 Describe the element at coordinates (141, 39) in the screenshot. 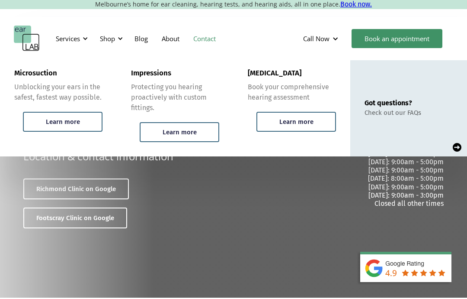

I see `a: Blog` at that location.